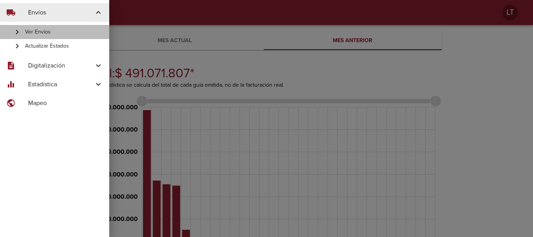 This screenshot has width=533, height=237. What do you see at coordinates (11, 12) in the screenshot?
I see `span: local_shipping` at bounding box center [11, 12].